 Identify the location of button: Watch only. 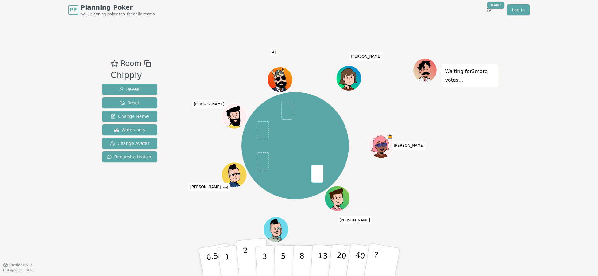
(130, 130).